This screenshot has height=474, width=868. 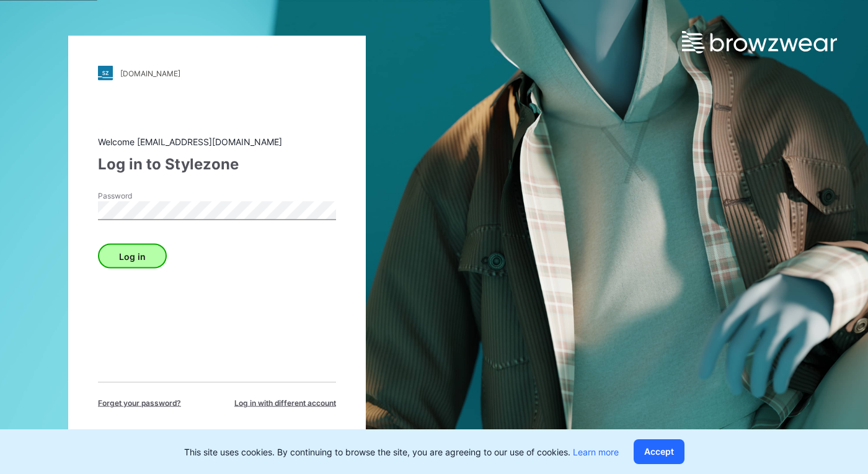 I want to click on a: Learn more, so click(x=596, y=452).